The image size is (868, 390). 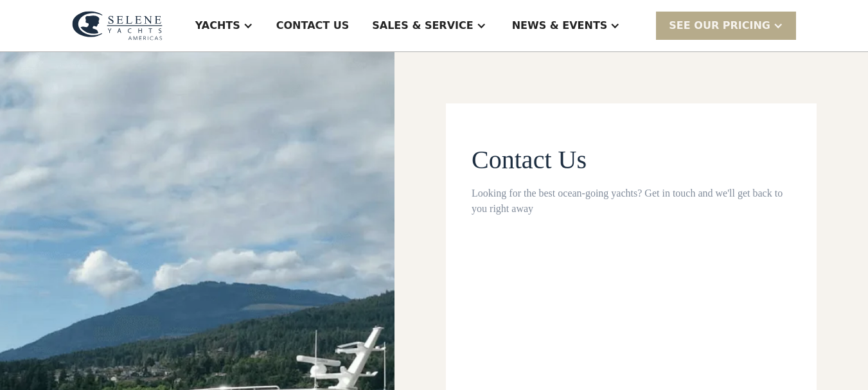 I want to click on div: Sales & Service, so click(x=422, y=25).